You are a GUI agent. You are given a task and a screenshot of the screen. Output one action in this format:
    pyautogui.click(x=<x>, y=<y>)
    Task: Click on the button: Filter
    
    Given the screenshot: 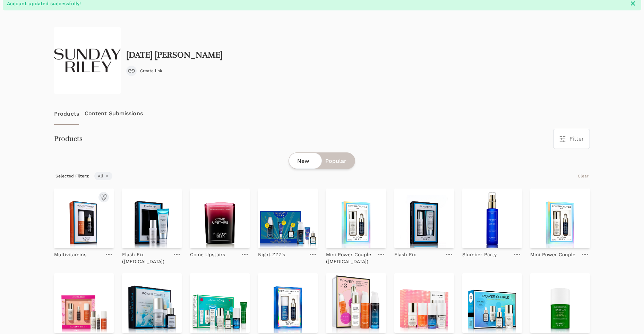 What is the action you would take?
    pyautogui.click(x=572, y=139)
    